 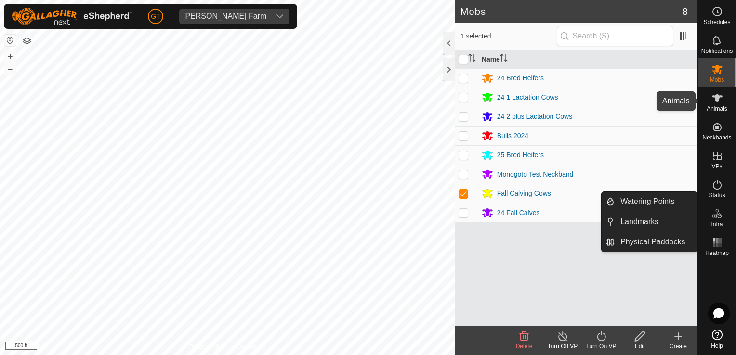 What do you see at coordinates (716, 80) in the screenshot?
I see `span: Mobs` at bounding box center [716, 80].